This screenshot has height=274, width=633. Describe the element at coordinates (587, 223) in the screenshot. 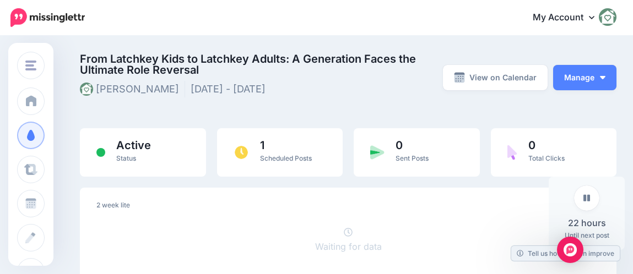

I see `span: 22 hours` at that location.